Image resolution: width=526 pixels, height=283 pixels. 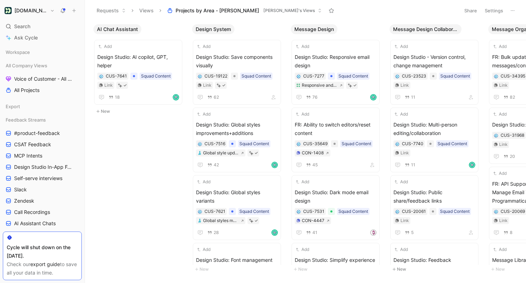 What do you see at coordinates (512, 211) in the screenshot?
I see `div: CUS-20069` at bounding box center [512, 211].